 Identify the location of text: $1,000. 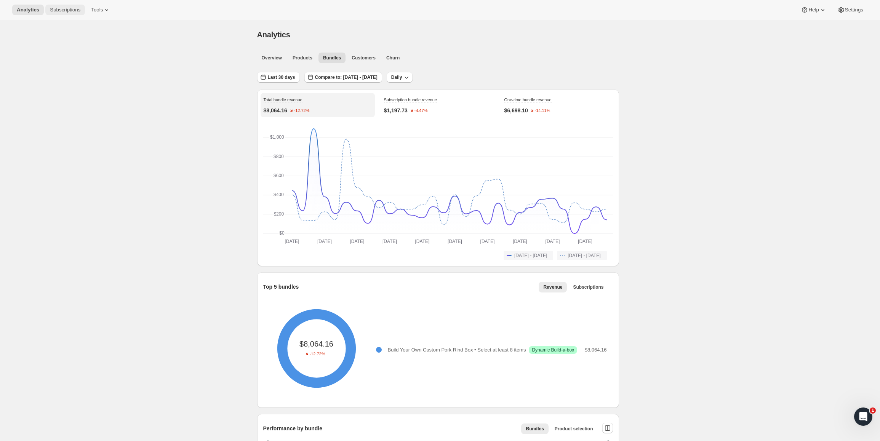
(277, 137).